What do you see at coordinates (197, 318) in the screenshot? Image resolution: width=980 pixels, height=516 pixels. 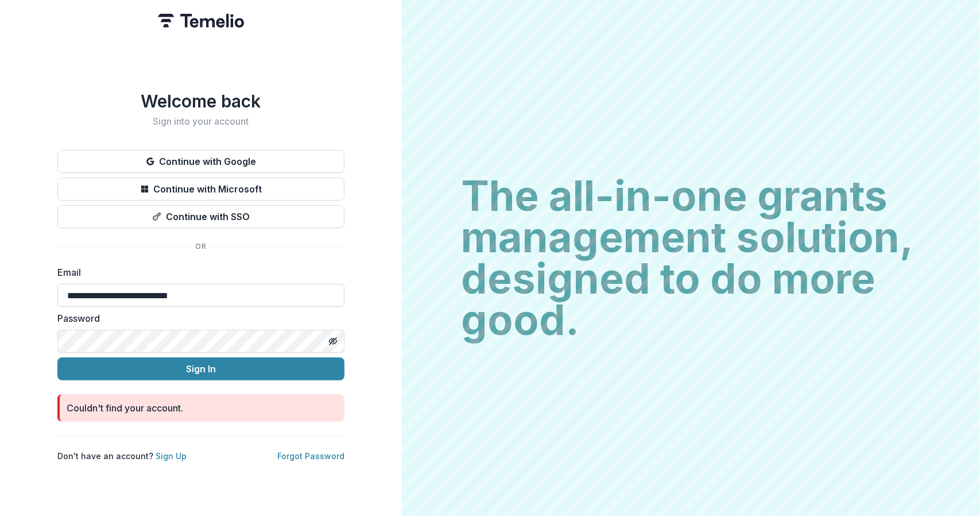 I see `label: Password` at bounding box center [197, 318].